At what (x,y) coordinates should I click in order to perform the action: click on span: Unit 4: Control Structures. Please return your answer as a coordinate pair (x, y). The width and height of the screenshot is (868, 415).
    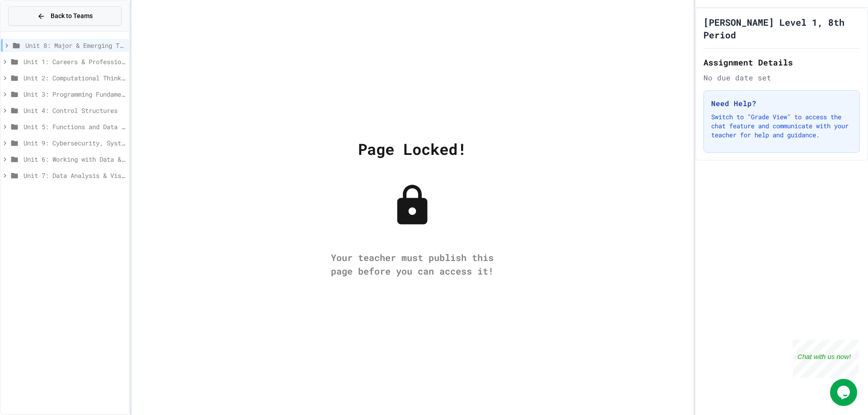
    Looking at the image, I should click on (74, 110).